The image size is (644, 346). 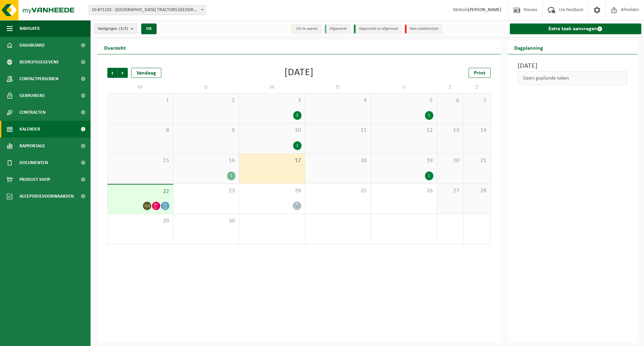 I want to click on a: Print, so click(x=480, y=73).